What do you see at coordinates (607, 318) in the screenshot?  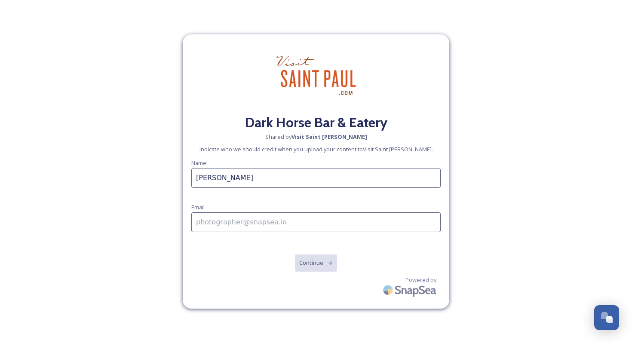 I see `button: Open Chat` at bounding box center [607, 318].